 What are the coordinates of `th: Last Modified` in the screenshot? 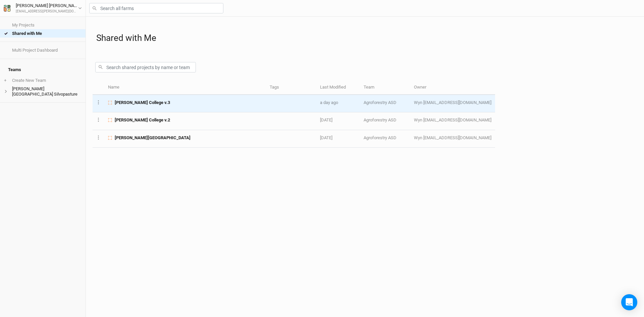 It's located at (338, 88).